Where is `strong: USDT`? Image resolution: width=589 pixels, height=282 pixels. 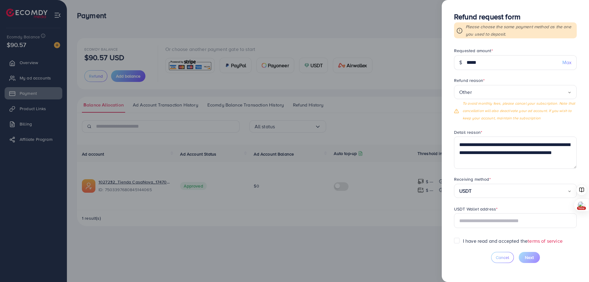
strong: USDT is located at coordinates (465, 191).